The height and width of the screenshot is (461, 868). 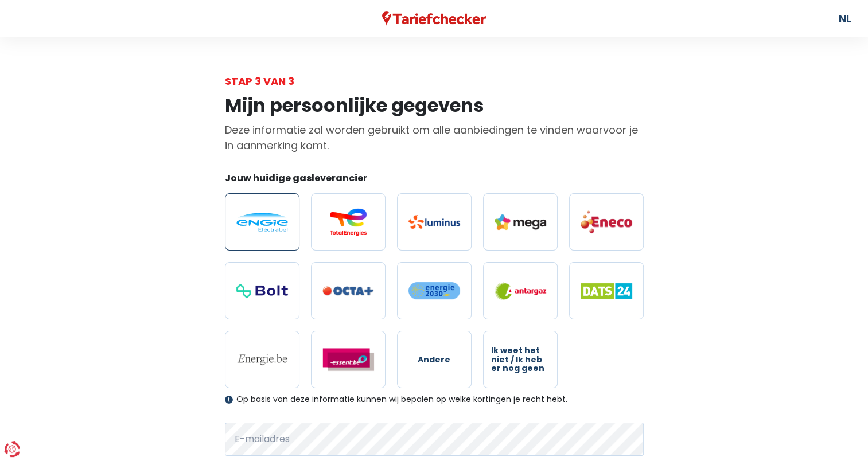 I want to click on img: Luminus, so click(x=434, y=222).